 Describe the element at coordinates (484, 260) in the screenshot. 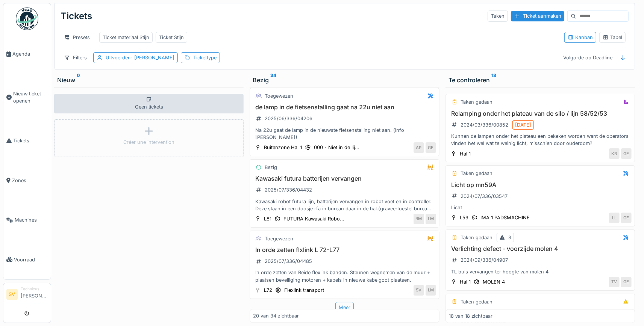

I see `div: 2024/09/336/04907` at that location.